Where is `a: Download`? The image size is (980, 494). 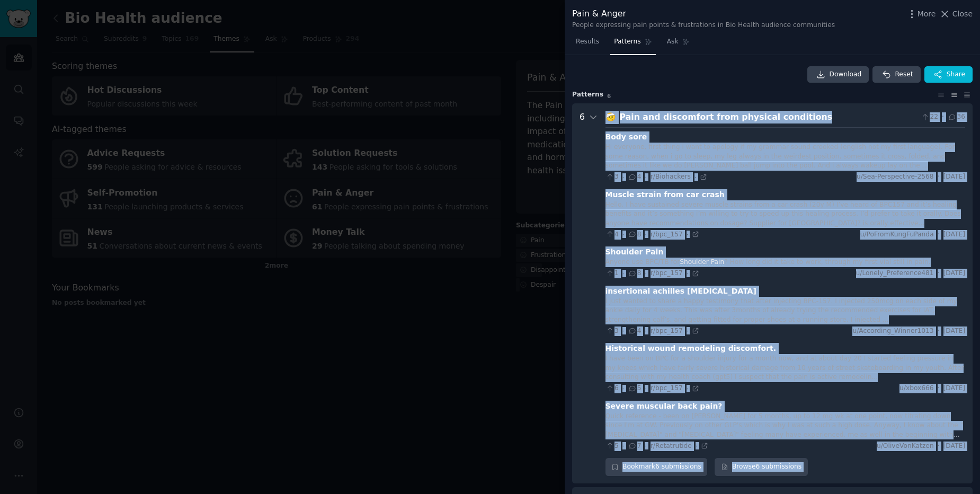
a: Download is located at coordinates (838, 75).